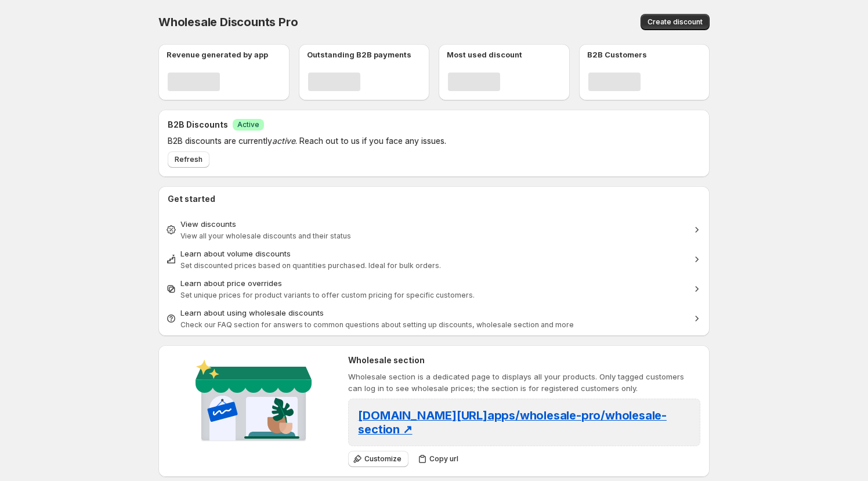  Describe the element at coordinates (675, 22) in the screenshot. I see `span: Create discount` at that location.